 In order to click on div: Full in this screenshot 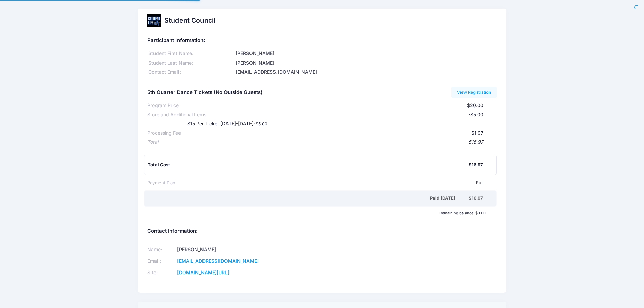, I will do `click(329, 183)`.